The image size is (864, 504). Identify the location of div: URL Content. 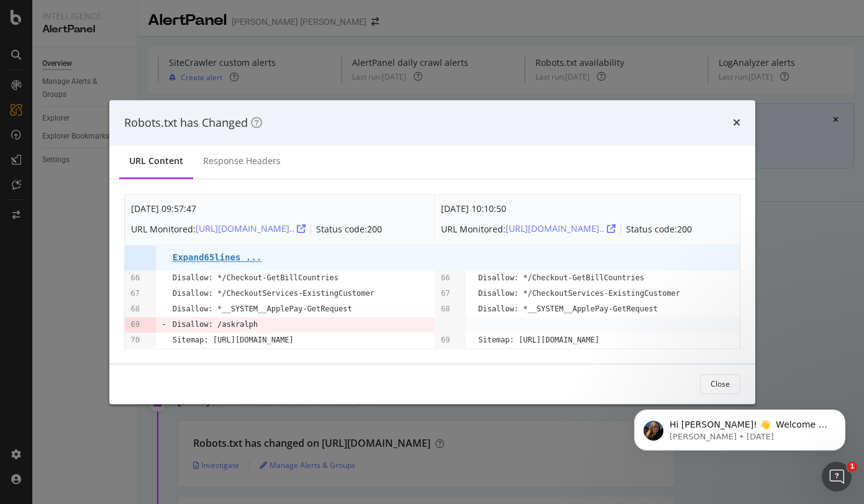
(156, 161).